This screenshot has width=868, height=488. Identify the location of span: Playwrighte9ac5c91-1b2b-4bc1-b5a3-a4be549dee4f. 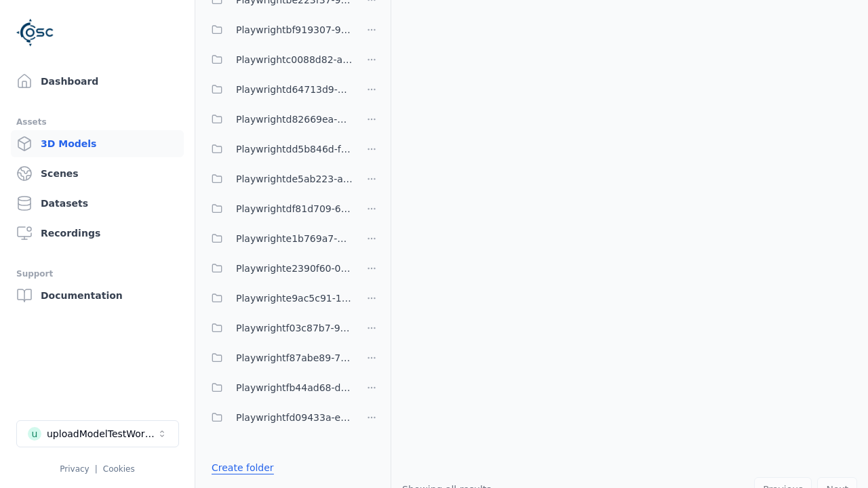
(295, 299).